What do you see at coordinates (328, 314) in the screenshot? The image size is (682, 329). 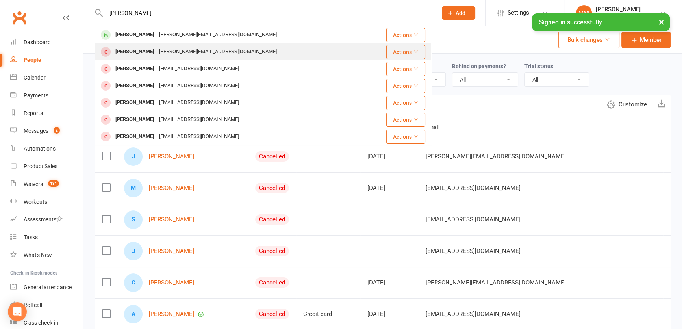 I see `div: Credit card` at bounding box center [328, 314].